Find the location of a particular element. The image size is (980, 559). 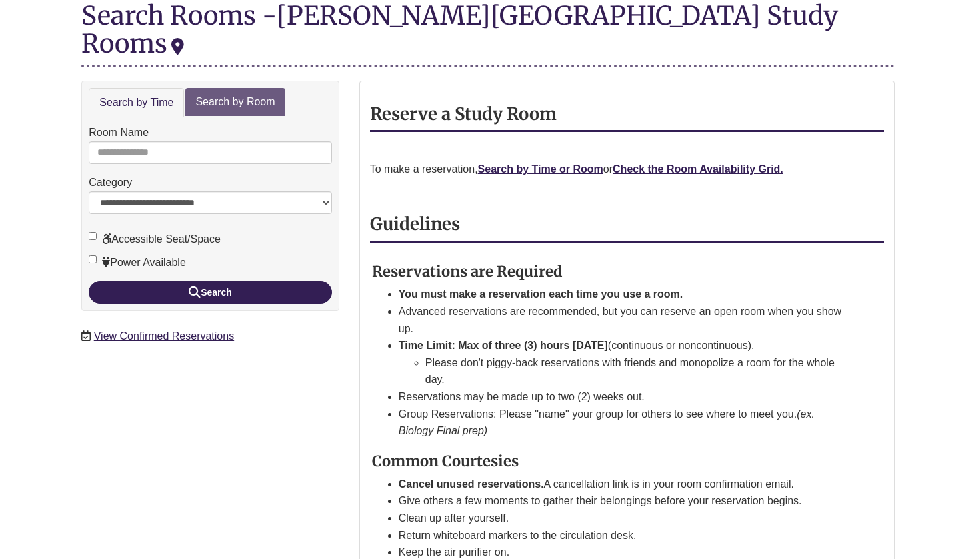

li: Return whiteboard markers to the circulation desk. is located at coordinates (625, 536).